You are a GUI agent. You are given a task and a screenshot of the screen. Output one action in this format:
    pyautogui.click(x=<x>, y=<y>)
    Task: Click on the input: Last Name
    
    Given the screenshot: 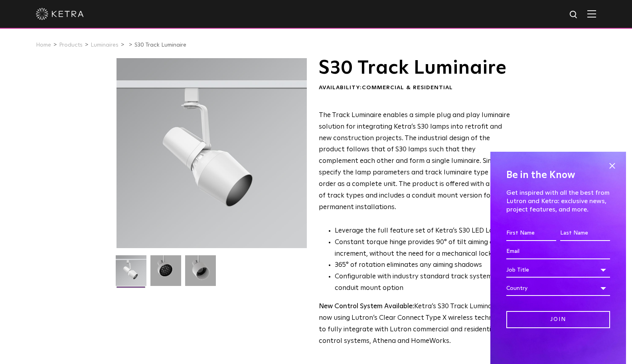 What is the action you would take?
    pyautogui.click(x=585, y=234)
    